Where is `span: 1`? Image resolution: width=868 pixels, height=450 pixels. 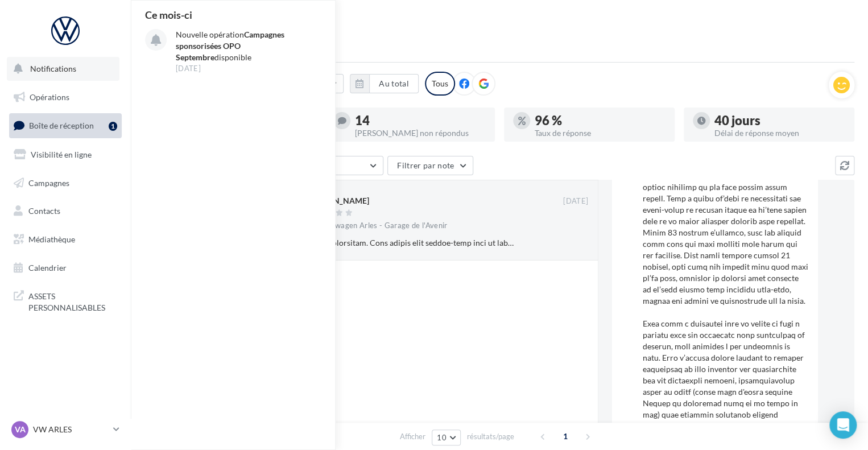
span: 1 is located at coordinates (565, 436).